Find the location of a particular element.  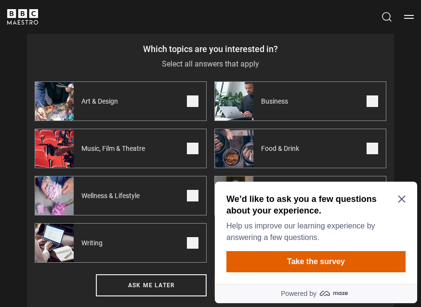

svg: BBC Maestro is located at coordinates (23, 17).